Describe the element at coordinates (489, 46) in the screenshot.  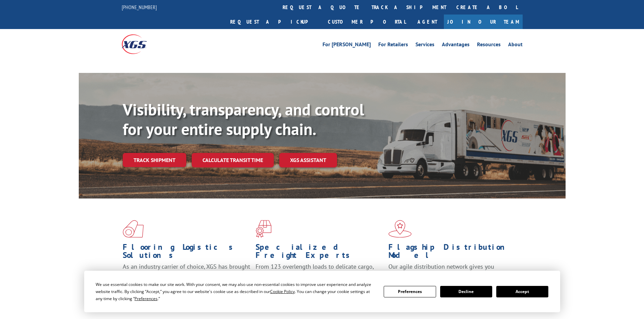
I see `a: Resources` at that location.